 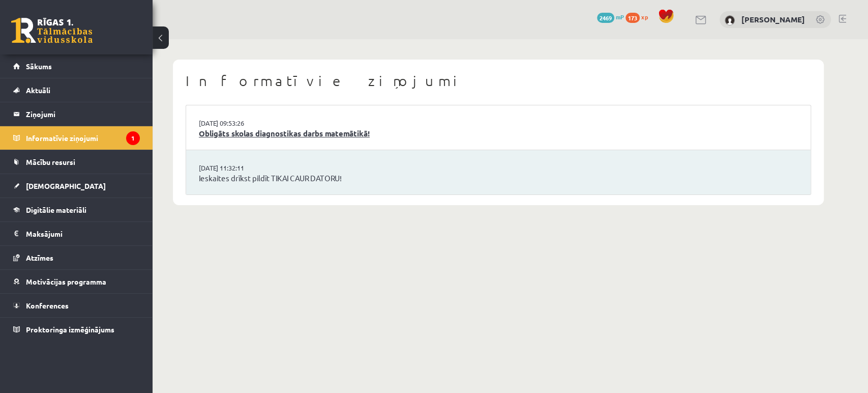 What do you see at coordinates (83, 138) in the screenshot?
I see `legend: Informatīvie ziņojumi` at bounding box center [83, 138].